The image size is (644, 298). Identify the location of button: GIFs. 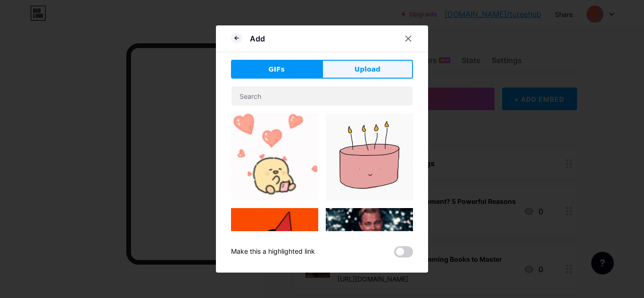
(276, 69).